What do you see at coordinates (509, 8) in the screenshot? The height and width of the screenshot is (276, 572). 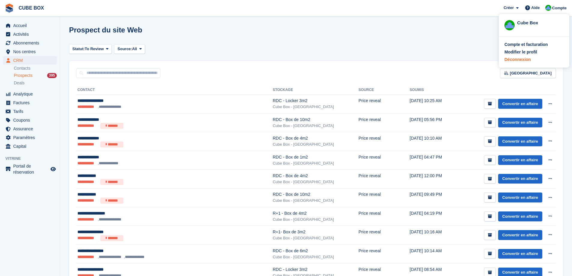 I see `span: Créer` at bounding box center [509, 8].